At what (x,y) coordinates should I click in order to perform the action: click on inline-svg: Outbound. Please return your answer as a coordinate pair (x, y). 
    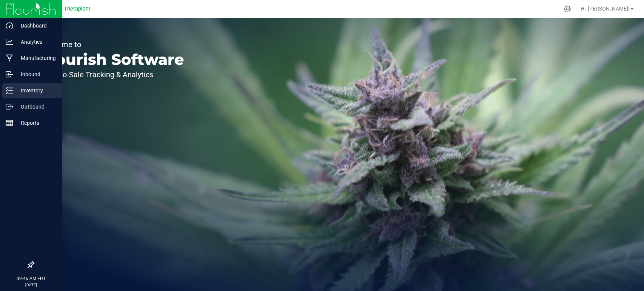
    Looking at the image, I should click on (9, 107).